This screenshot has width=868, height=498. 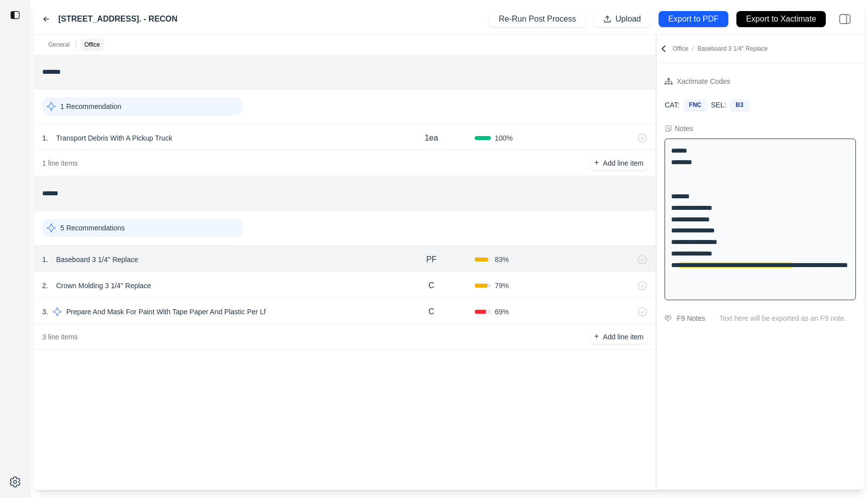 What do you see at coordinates (114, 138) in the screenshot?
I see `p: Transport Debris With A Pickup Truck` at bounding box center [114, 138].